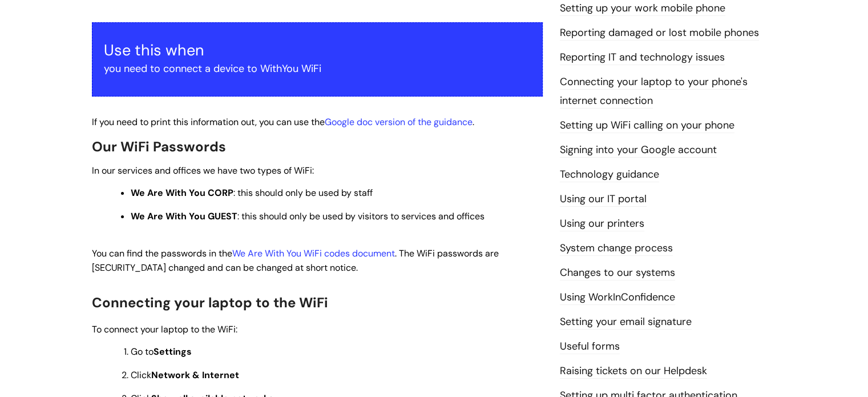  Describe the element at coordinates (313, 253) in the screenshot. I see `a: We Are With You WiFi codes document` at that location.